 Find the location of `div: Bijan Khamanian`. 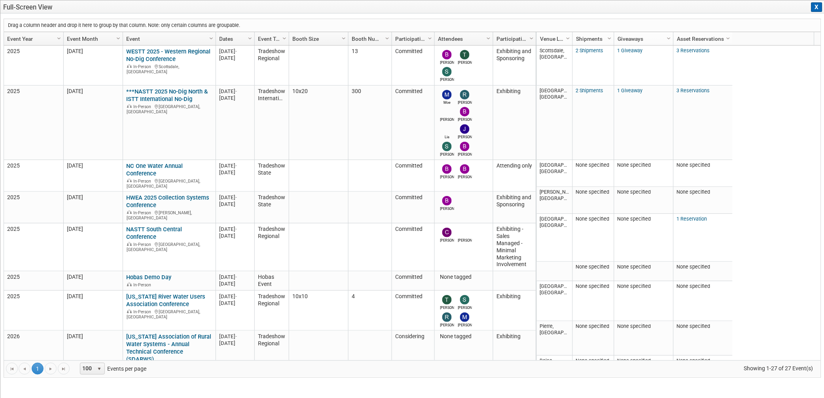

div: Bijan Khamanian is located at coordinates (447, 208).